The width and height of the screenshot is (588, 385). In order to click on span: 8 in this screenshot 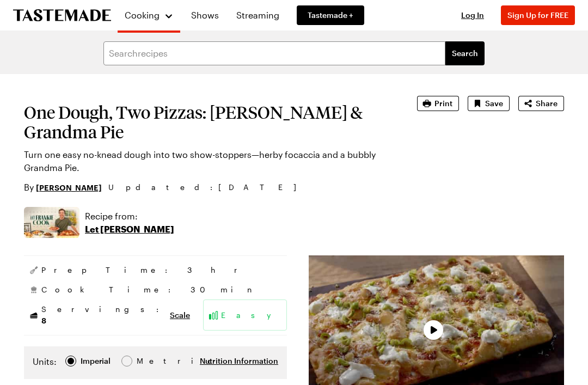, I will do `click(43, 320)`.